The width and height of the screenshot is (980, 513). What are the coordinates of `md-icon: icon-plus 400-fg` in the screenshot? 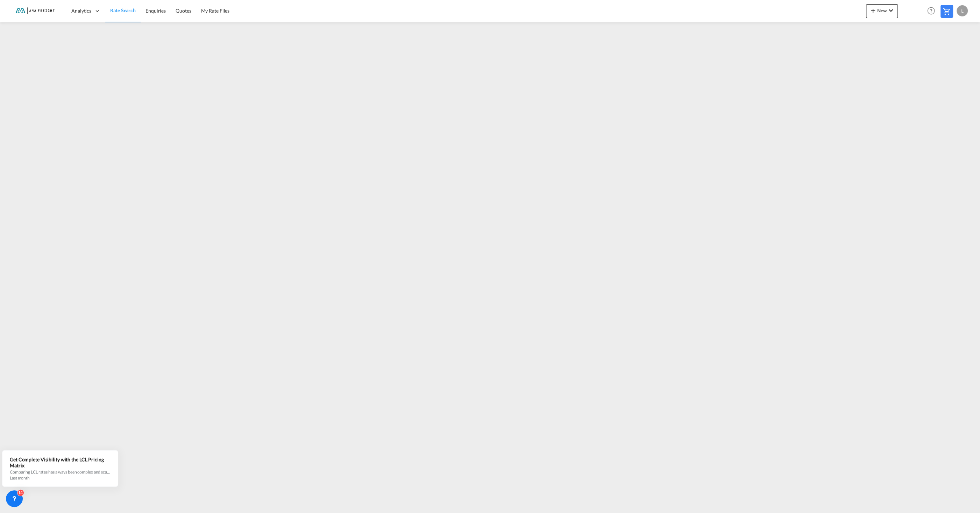 It's located at (873, 11).